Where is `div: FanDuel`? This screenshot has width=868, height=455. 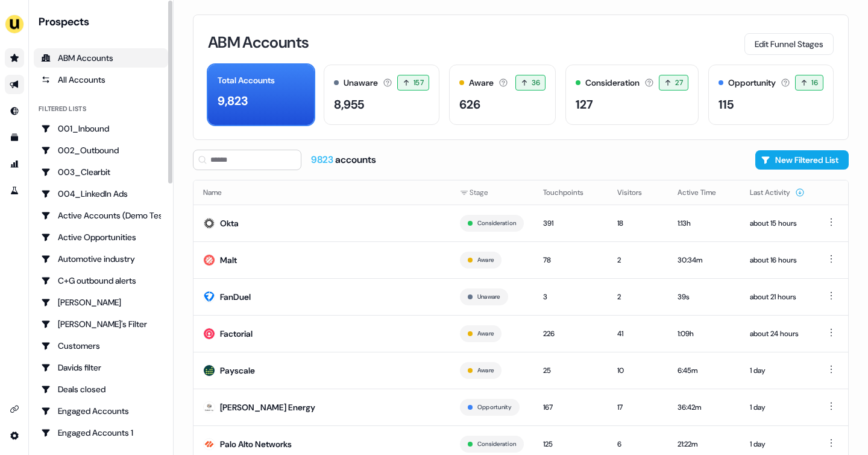 div: FanDuel is located at coordinates (235, 297).